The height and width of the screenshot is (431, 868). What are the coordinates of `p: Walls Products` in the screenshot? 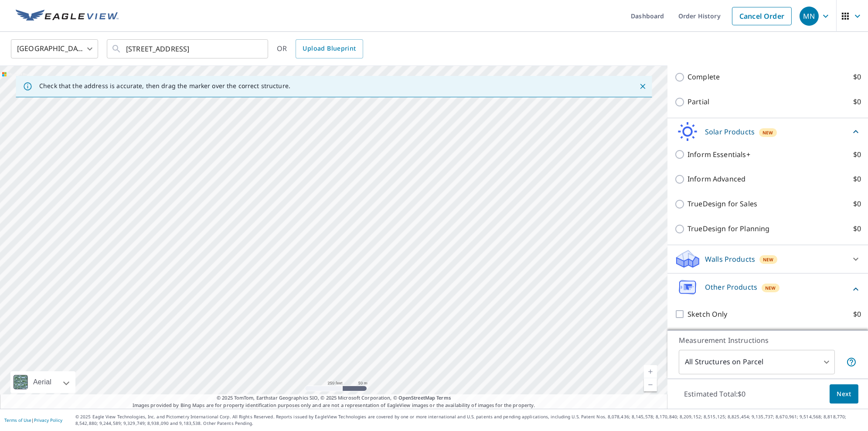 It's located at (730, 259).